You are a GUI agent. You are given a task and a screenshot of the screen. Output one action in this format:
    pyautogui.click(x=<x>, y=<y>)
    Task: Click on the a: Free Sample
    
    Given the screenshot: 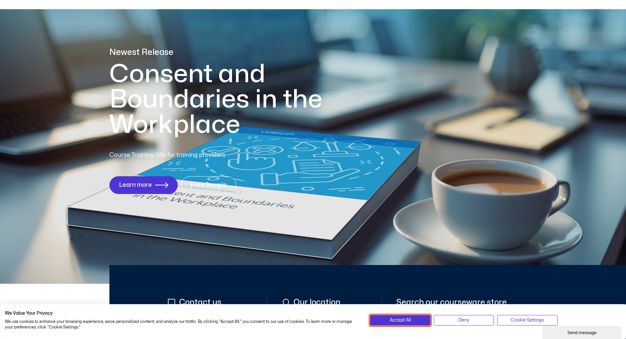 What is the action you would take?
    pyautogui.click(x=209, y=185)
    